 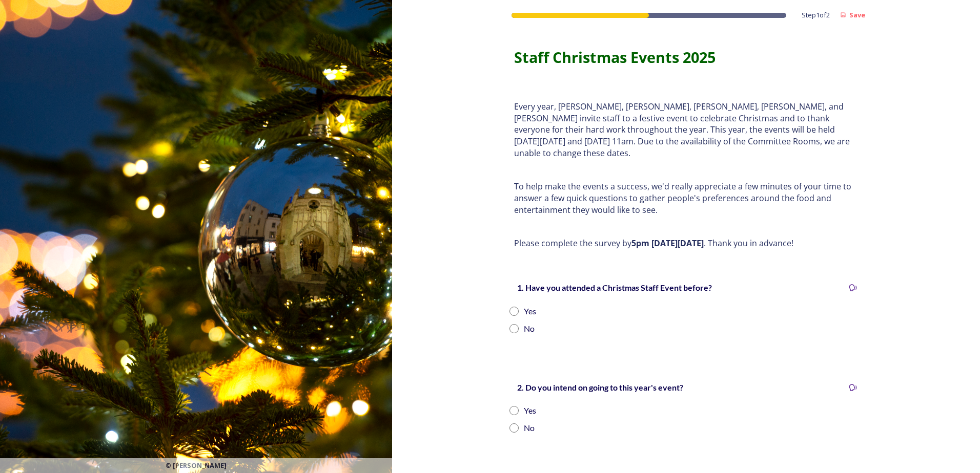 What do you see at coordinates (614, 57) in the screenshot?
I see `strong: Staff Christmas Events 2025` at bounding box center [614, 57].